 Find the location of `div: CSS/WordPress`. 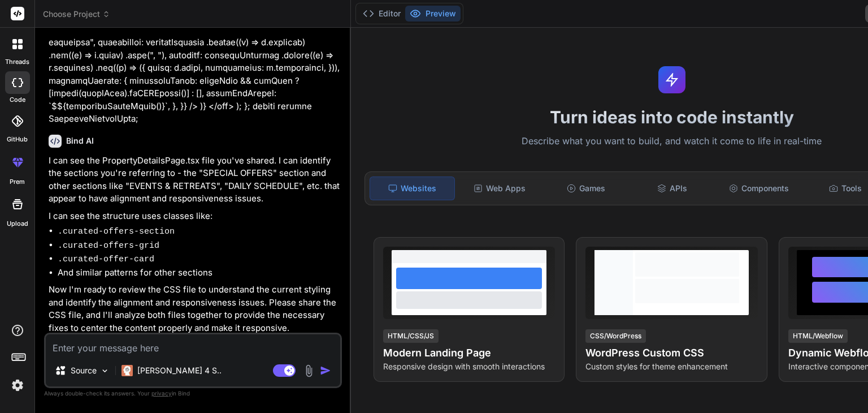

div: CSS/WordPress is located at coordinates (616, 336).